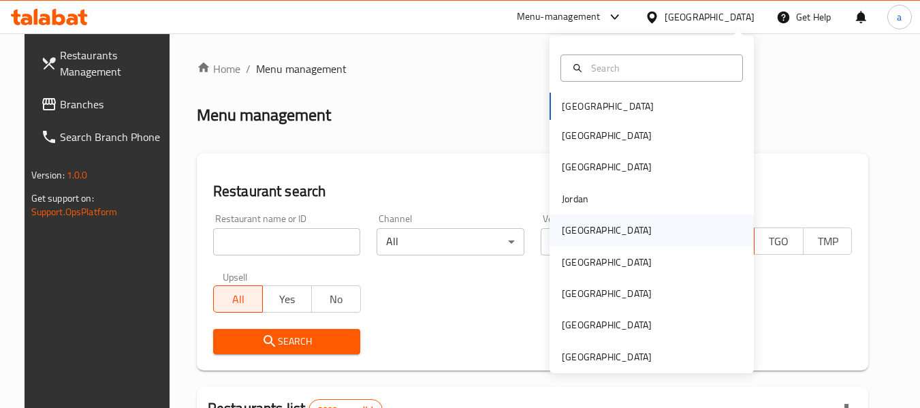  What do you see at coordinates (533, 69) in the screenshot?
I see `nav: breadcrumb` at bounding box center [533, 69].